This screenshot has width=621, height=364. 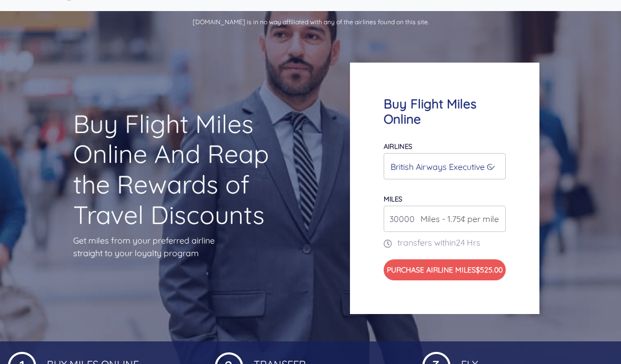 What do you see at coordinates (457, 219) in the screenshot?
I see `span: Miles - 1.75¢ per mile` at bounding box center [457, 219].